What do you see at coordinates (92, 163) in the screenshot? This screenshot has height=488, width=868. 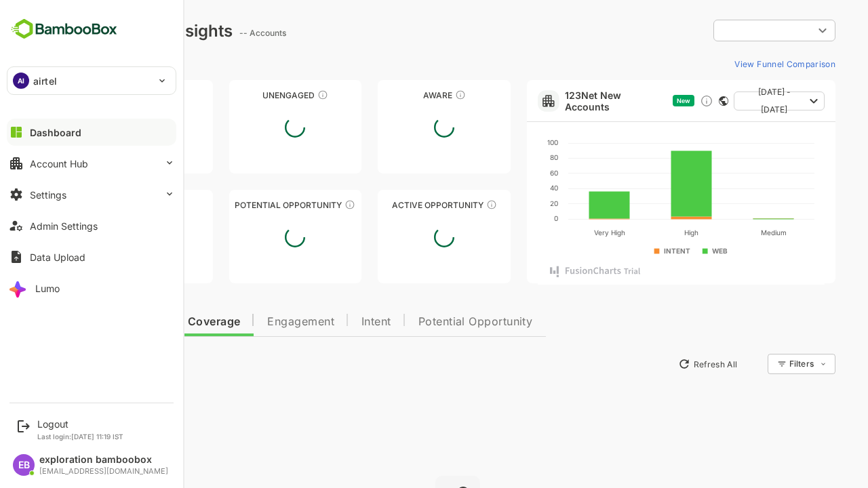 I see `button: Account Hub` at bounding box center [92, 163].